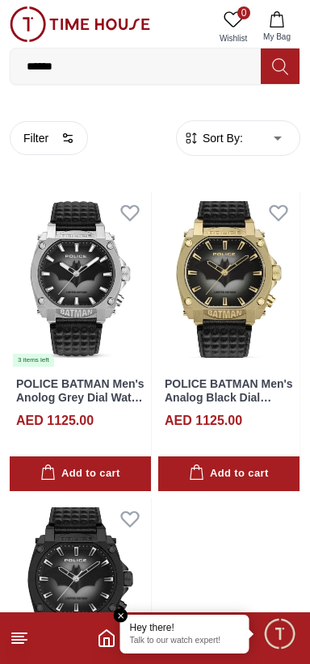  Describe the element at coordinates (233, 27) in the screenshot. I see `a: 0Wishlist` at that location.